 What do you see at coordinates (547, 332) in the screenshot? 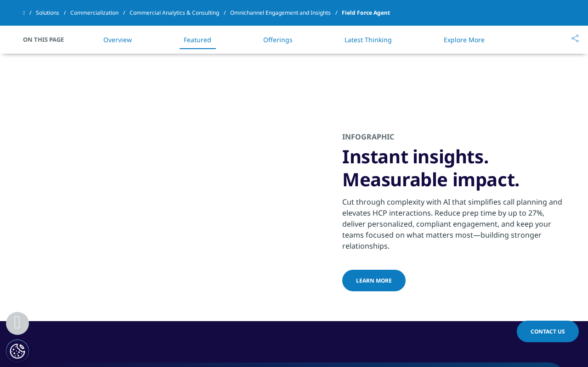
I see `a: Contact Us` at bounding box center [547, 332].